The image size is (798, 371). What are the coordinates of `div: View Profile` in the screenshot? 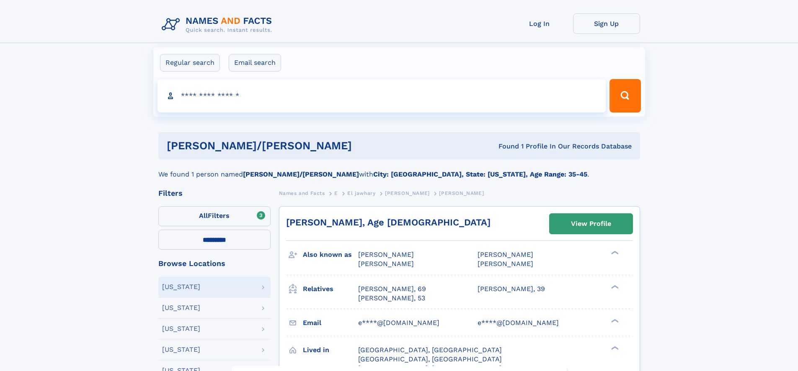 It's located at (591, 224).